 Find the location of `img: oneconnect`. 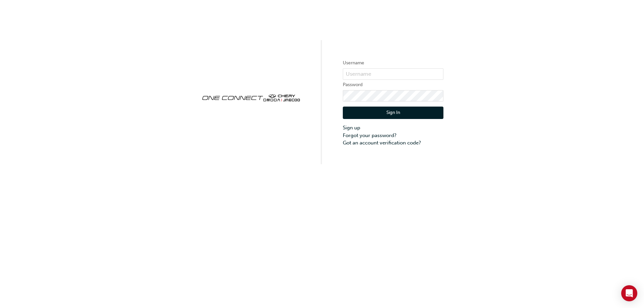

img: oneconnect is located at coordinates (251, 97).